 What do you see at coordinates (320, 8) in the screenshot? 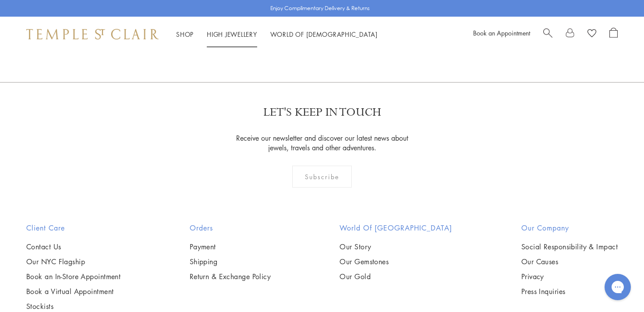
I see `p: Enjoy Complimentary Delivery & Returns` at bounding box center [320, 8].